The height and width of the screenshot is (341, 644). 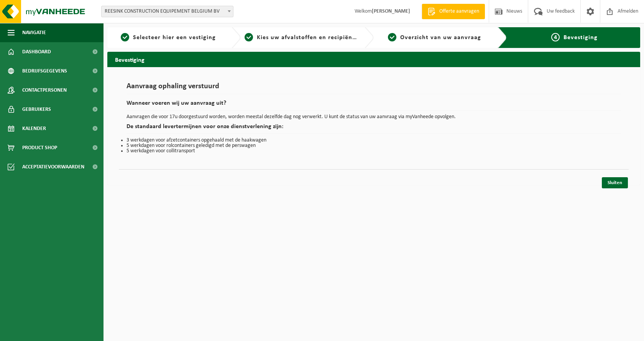 I want to click on span: Contactpersonen, so click(x=45, y=90).